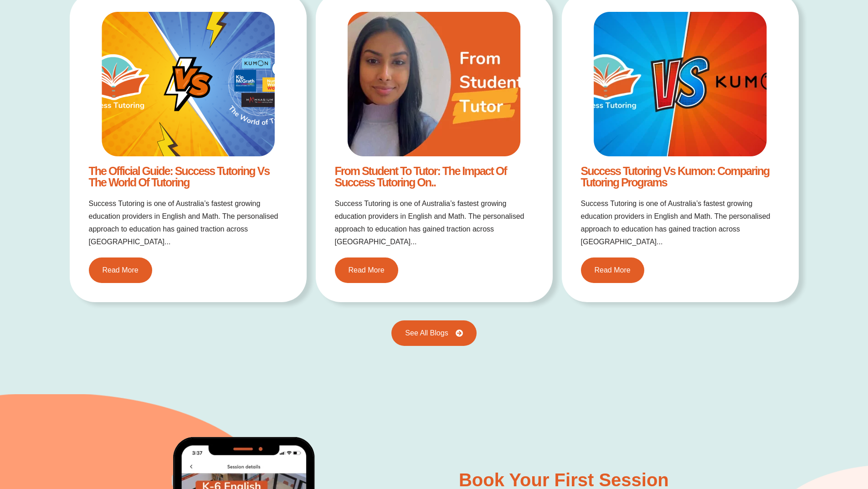 The height and width of the screenshot is (489, 868). I want to click on a: See All Blogs, so click(434, 333).